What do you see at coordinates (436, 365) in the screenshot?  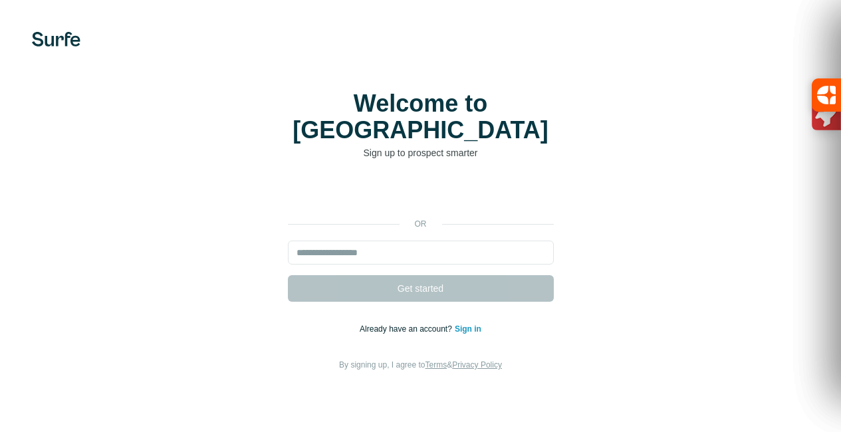 I see `a: Terms` at bounding box center [436, 365].